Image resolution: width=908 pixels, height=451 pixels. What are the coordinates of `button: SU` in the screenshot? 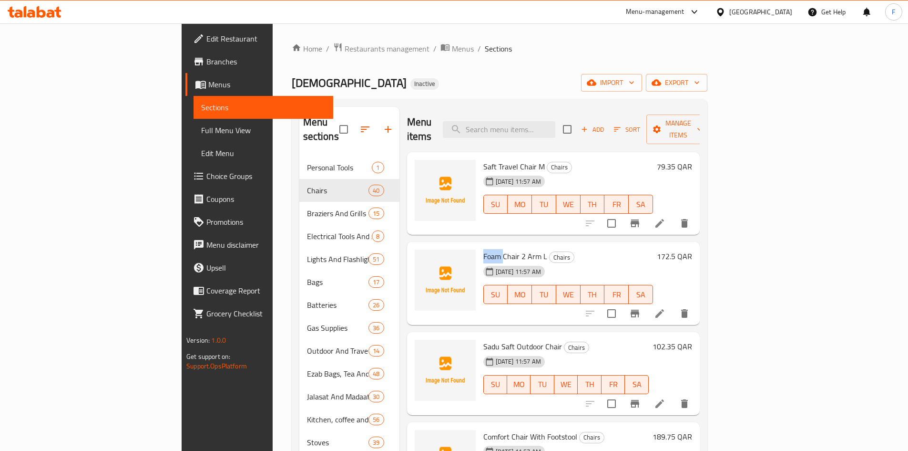 It's located at (495, 384).